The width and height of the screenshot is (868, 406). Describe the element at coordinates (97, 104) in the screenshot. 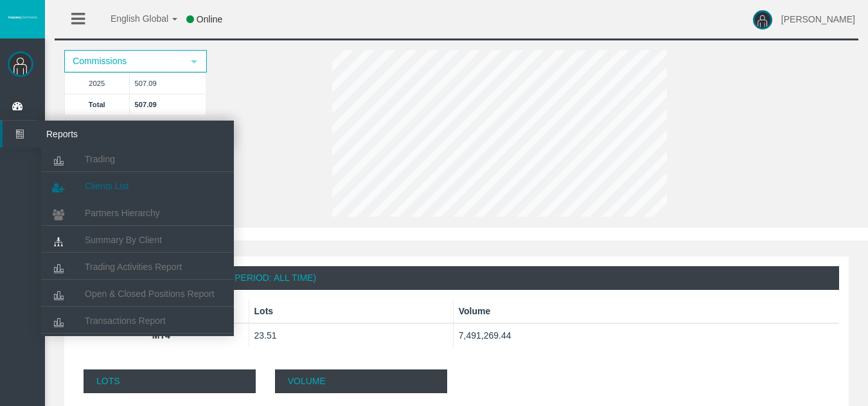

I see `td: Total` at that location.